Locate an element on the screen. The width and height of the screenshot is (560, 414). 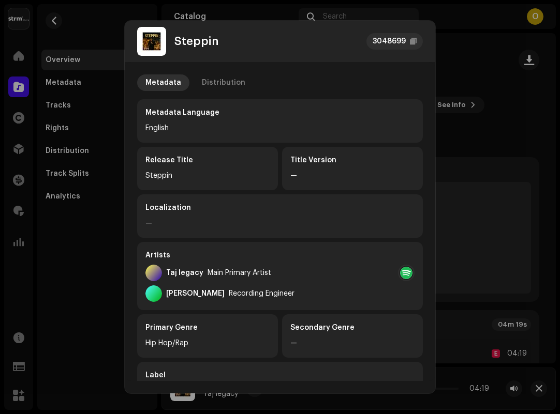
div: Label is located at coordinates (280, 376).